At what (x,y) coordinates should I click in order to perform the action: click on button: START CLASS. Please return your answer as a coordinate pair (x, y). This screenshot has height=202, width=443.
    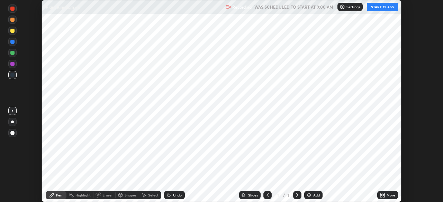
    Looking at the image, I should click on (382, 7).